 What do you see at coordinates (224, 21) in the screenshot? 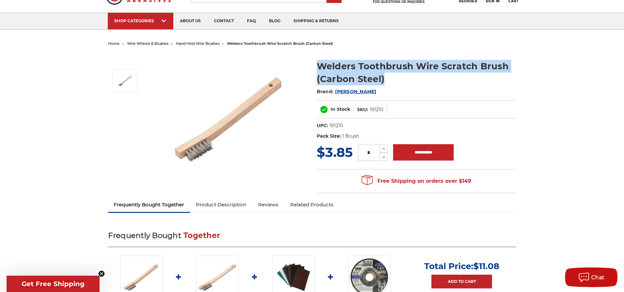
I see `a: contact` at bounding box center [224, 21].